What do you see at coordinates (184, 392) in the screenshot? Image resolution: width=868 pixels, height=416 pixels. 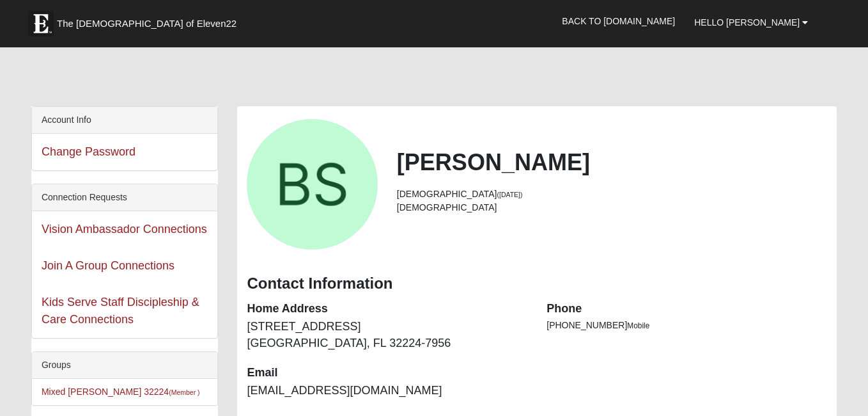 I see `small: (Member )` at bounding box center [184, 392].